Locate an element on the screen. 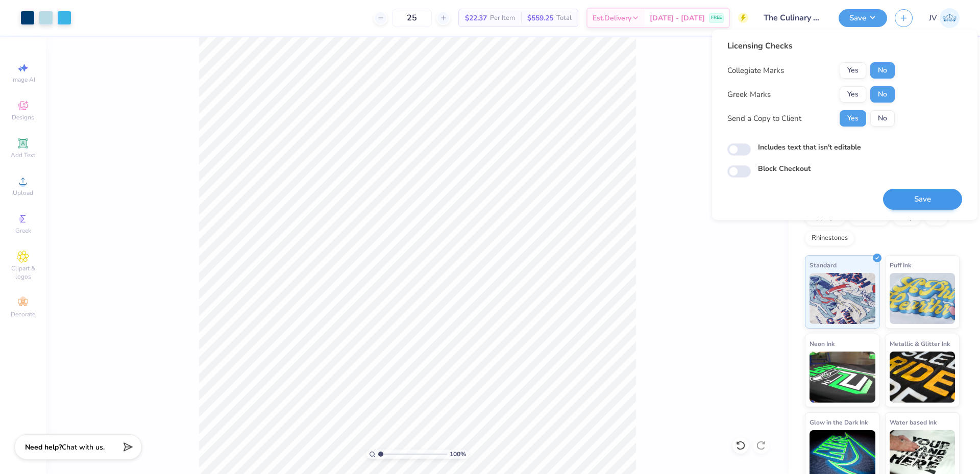 Image resolution: width=980 pixels, height=474 pixels. span: JV is located at coordinates (933, 18).